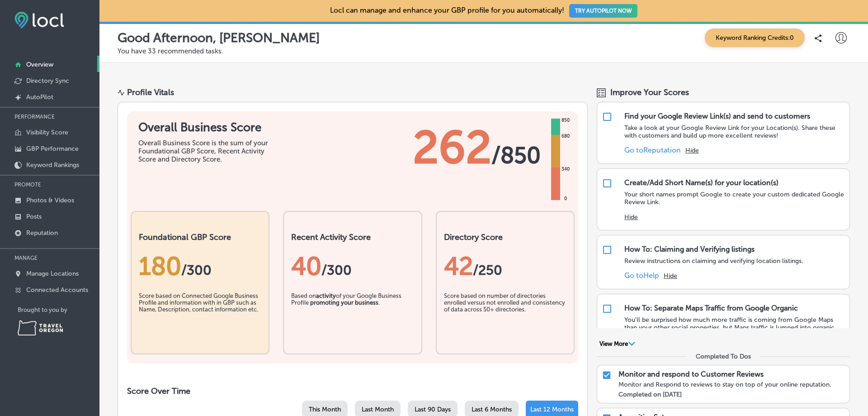  What do you see at coordinates (206, 151) in the screenshot?
I see `div: Overall Business Score is the sum of your Foundational GBP Score, Recent Activity Score and Direc...` at bounding box center [206, 151].